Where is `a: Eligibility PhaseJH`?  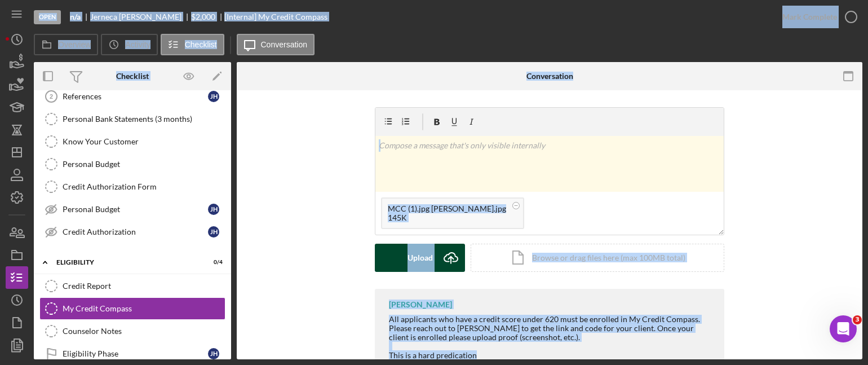 a: Eligibility PhaseJH is located at coordinates (132, 354).